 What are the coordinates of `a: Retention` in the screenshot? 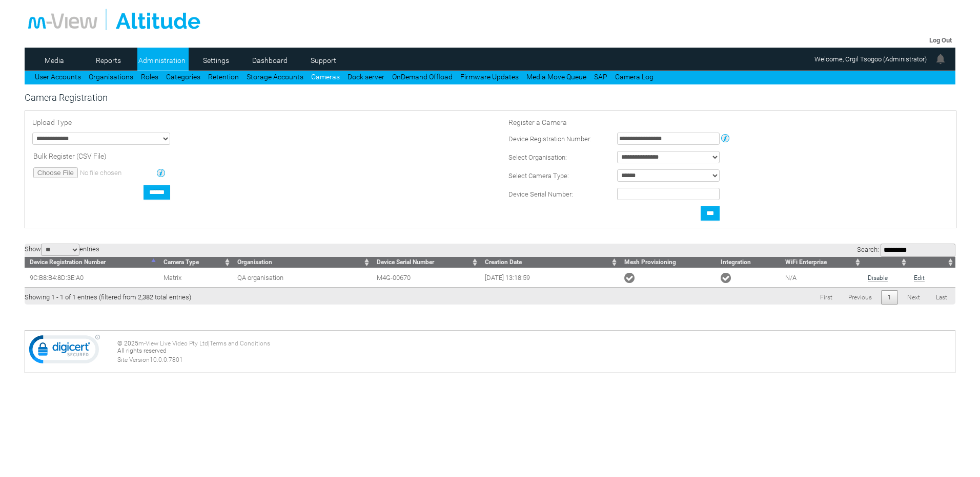 It's located at (223, 77).